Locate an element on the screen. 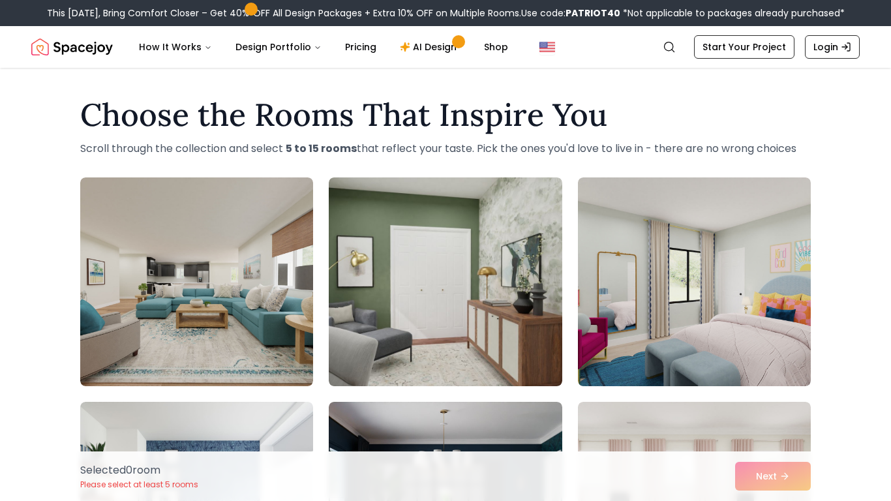 This screenshot has width=891, height=501. a: Login is located at coordinates (832, 47).